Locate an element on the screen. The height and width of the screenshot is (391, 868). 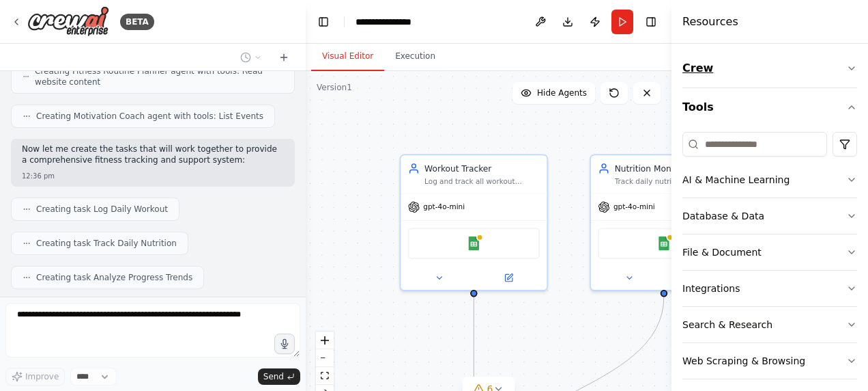
div: Integrations is located at coordinates (711, 288).